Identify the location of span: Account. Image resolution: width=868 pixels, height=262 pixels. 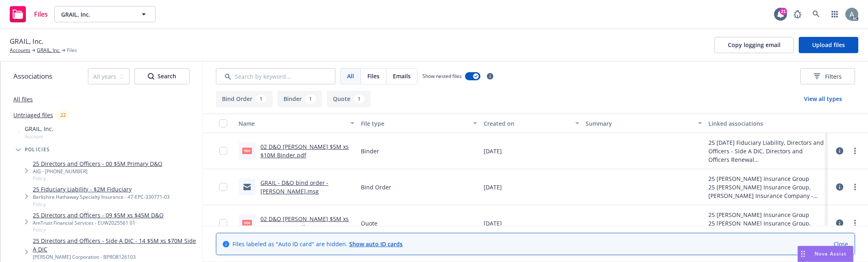
(39, 136).